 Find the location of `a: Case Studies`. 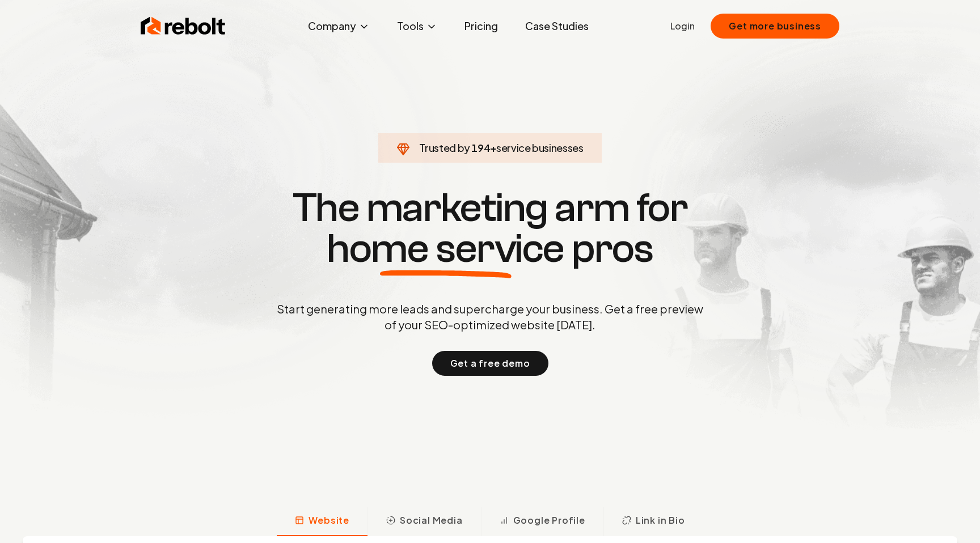

a: Case Studies is located at coordinates (557, 26).